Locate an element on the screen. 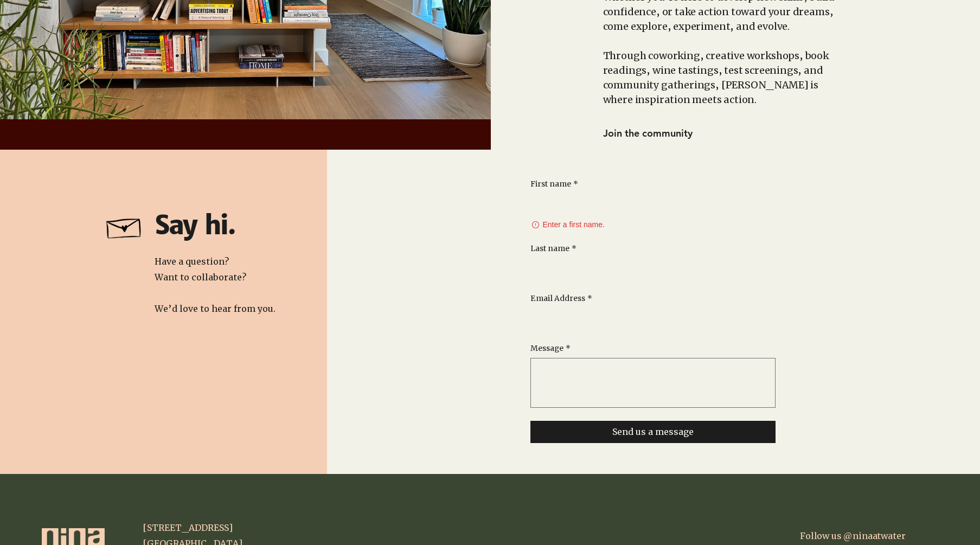 This screenshot has height=545, width=980. span: Through coworking, creative workshops, book readings, wine tastings, test screenings, and communi... is located at coordinates (716, 78).